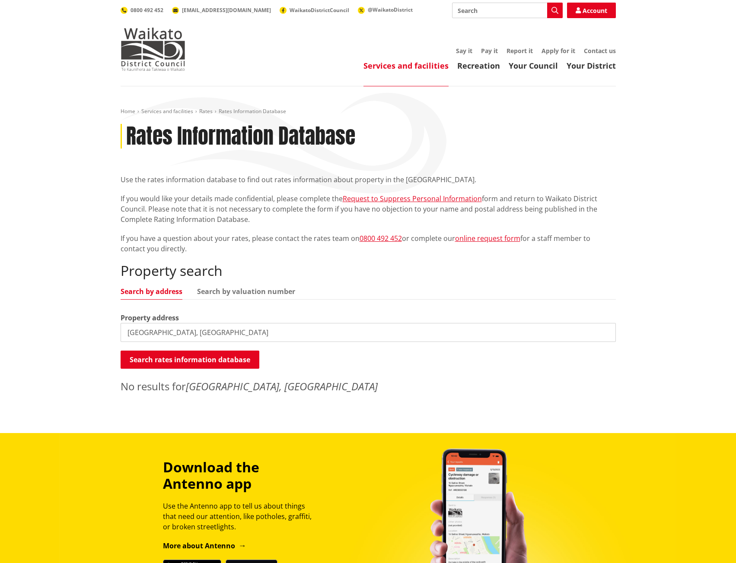 Image resolution: width=736 pixels, height=563 pixels. I want to click on a: Search by valuation number, so click(246, 292).